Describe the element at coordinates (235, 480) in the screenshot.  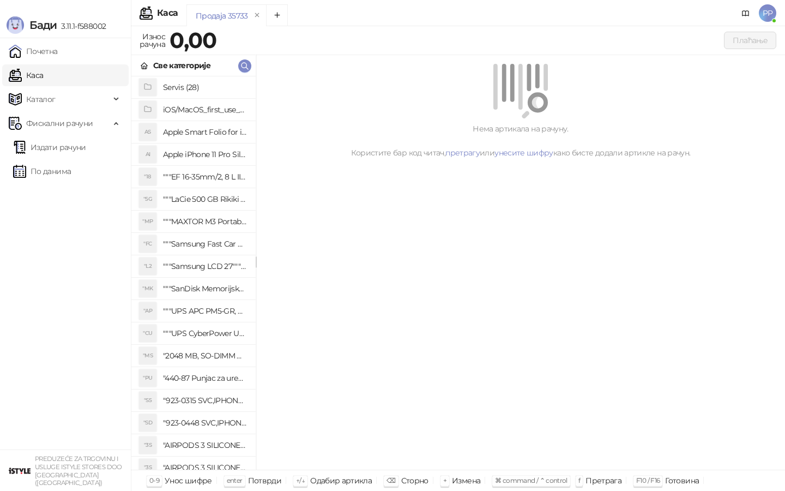
I see `span: enter` at that location.